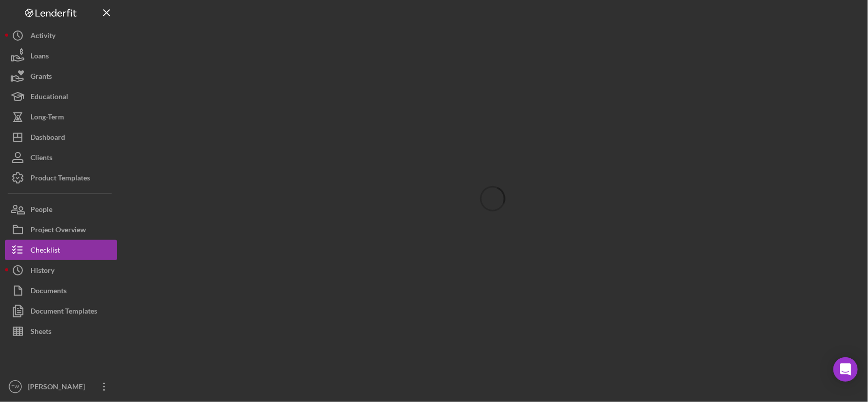 The height and width of the screenshot is (402, 868). Describe the element at coordinates (61, 210) in the screenshot. I see `a: People` at that location.